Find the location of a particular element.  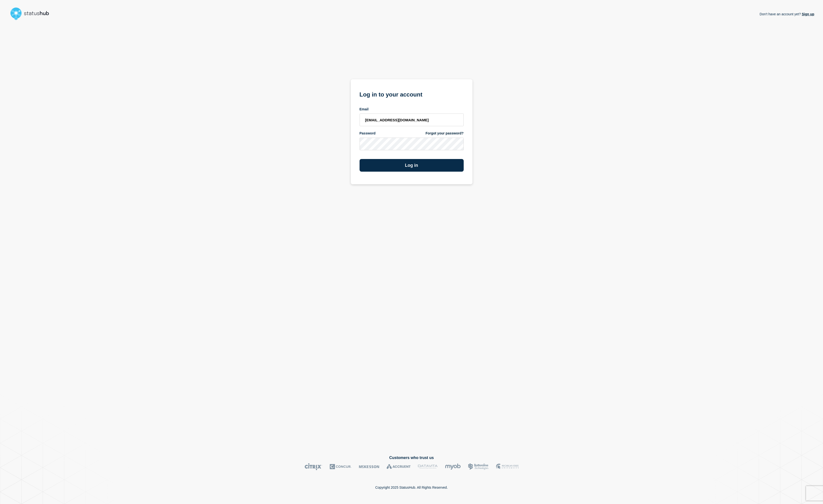

img: McKesson logo is located at coordinates (369, 467).